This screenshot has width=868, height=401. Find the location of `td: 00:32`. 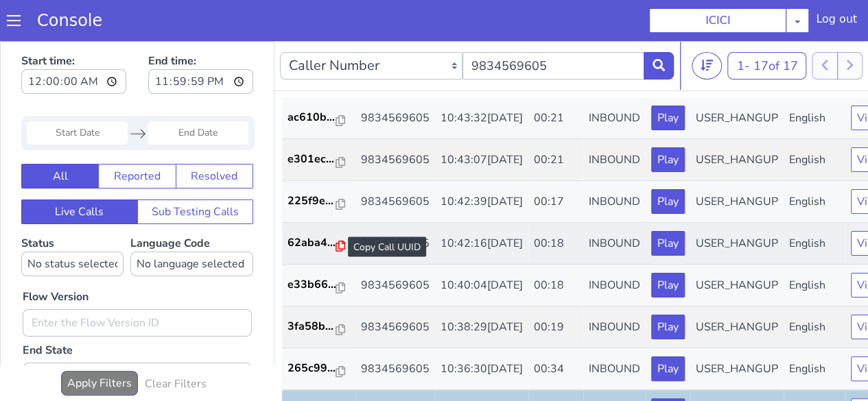

td: 00:32 is located at coordinates (556, 370).